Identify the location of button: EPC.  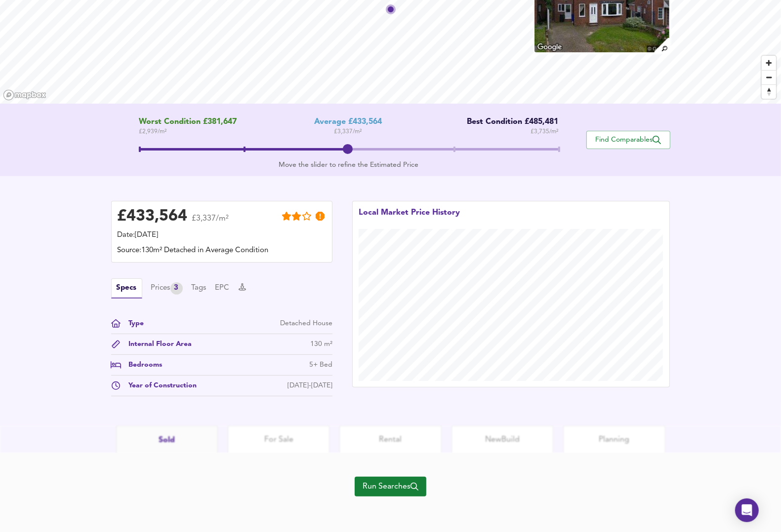
(223, 288).